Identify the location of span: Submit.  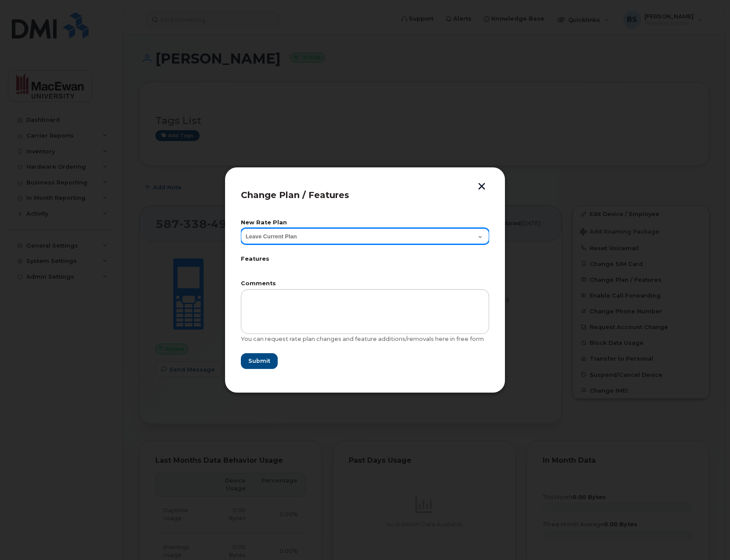
(259, 361).